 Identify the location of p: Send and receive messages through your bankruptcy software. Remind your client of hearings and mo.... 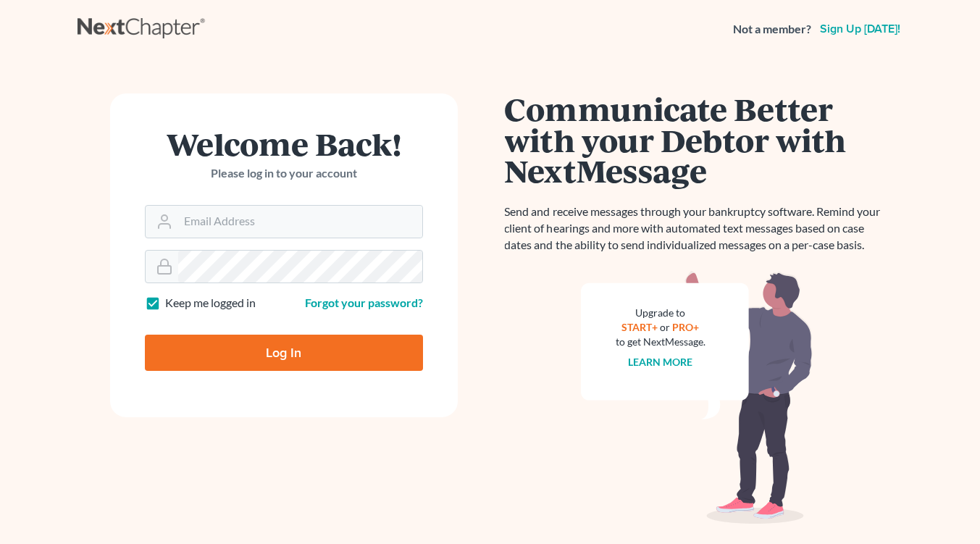
(697, 228).